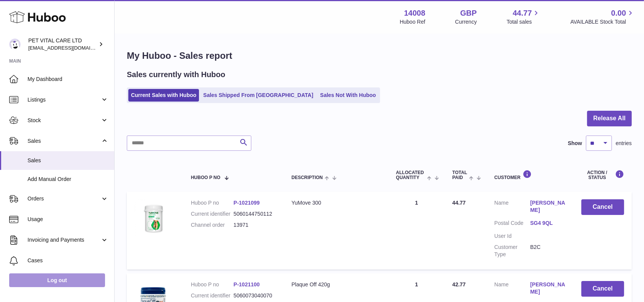  Describe the element at coordinates (246, 284) in the screenshot. I see `a: P-1021100` at that location.